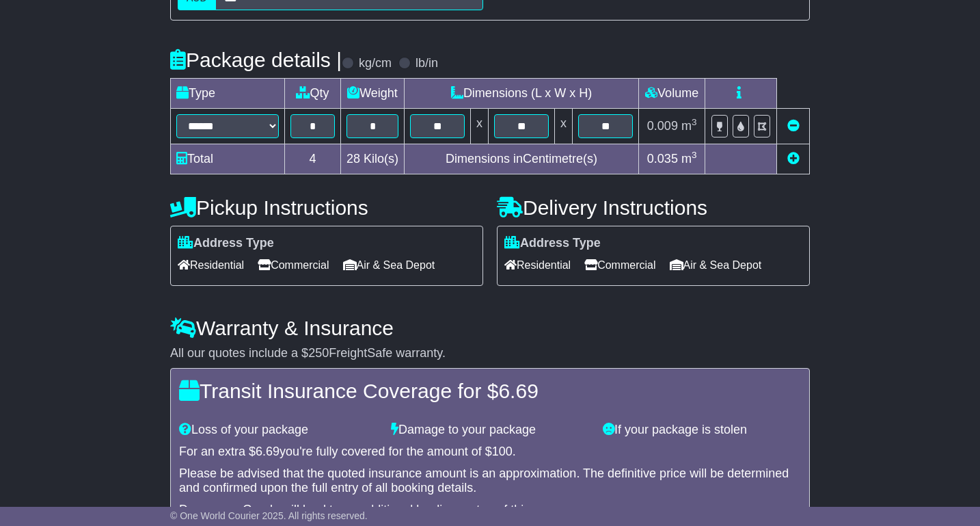 The width and height of the screenshot is (980, 526). I want to click on h4: Transit Insurance Coverage for $, so click(490, 390).